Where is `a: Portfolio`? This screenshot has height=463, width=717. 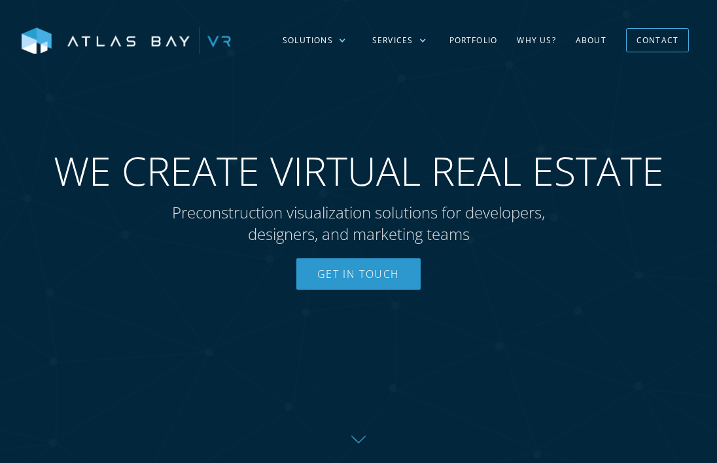 a: Portfolio is located at coordinates (474, 41).